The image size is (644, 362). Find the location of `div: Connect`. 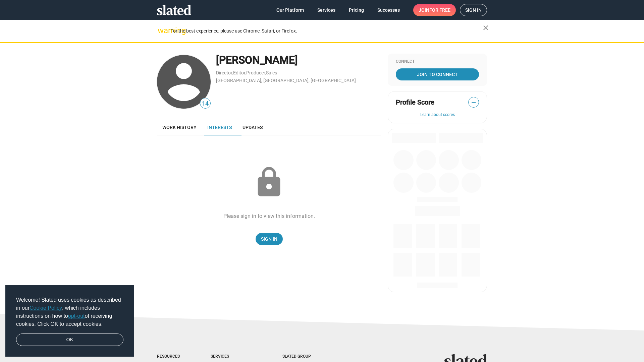

div: Connect is located at coordinates (437, 62).